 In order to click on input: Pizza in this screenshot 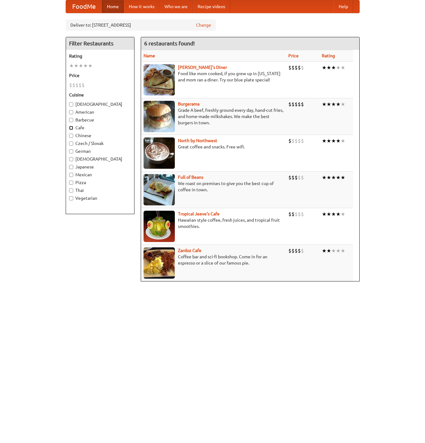, I will do `click(71, 182)`.